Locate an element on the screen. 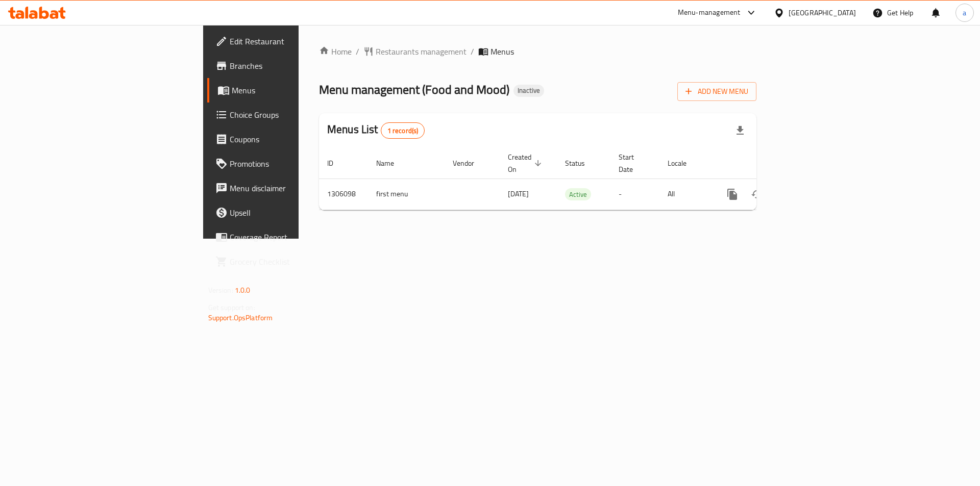 The width and height of the screenshot is (980, 486). div: Inactive is located at coordinates (529, 90).